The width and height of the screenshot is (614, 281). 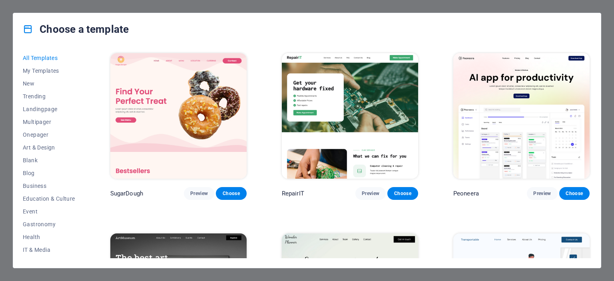 I want to click on span: Business, so click(x=49, y=186).